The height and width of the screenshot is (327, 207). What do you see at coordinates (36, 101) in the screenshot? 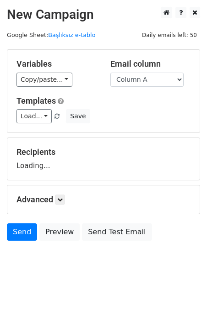
I see `a: Templates` at bounding box center [36, 101].